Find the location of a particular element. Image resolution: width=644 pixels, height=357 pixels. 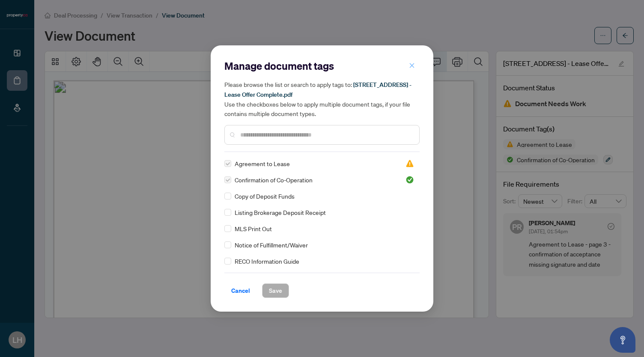

span: close is located at coordinates (412, 66).